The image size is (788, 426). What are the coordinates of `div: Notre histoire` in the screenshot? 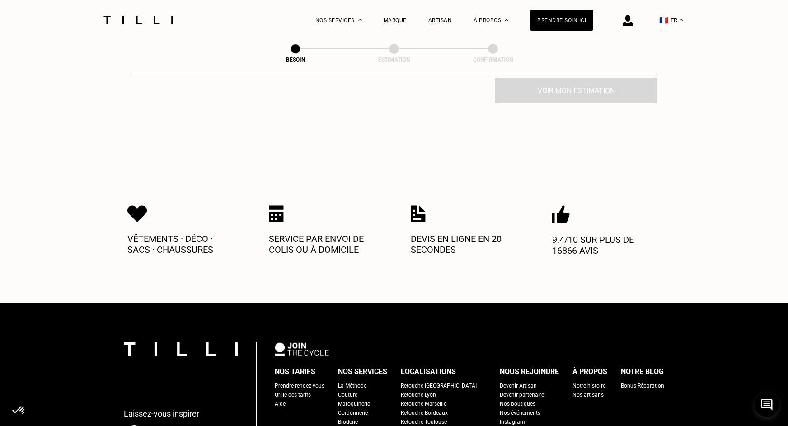 It's located at (589, 385).